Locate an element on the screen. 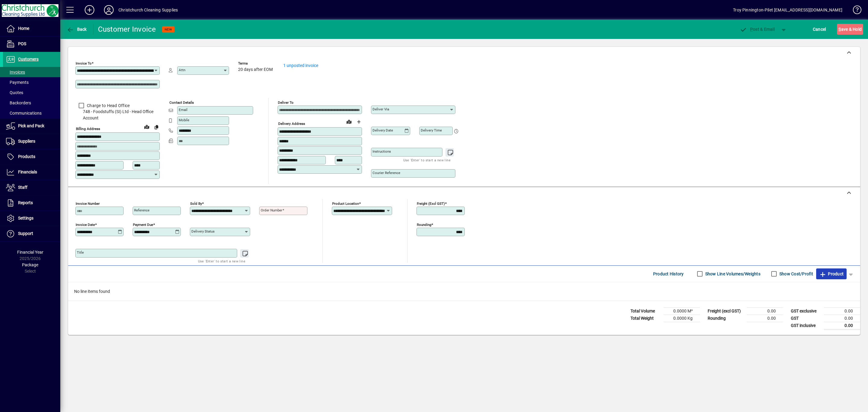  button: Cancel is located at coordinates (819, 29).